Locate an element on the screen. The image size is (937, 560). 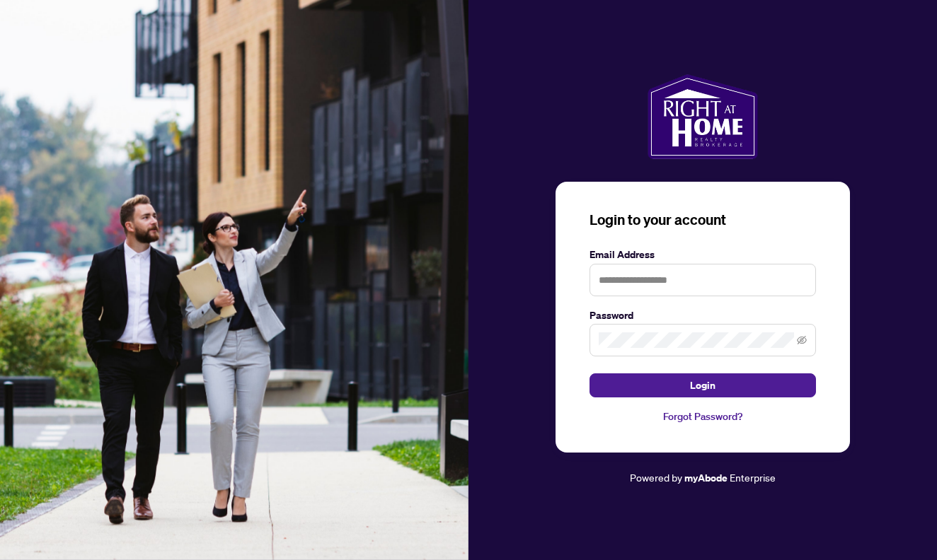
span: Powered by is located at coordinates (656, 477).